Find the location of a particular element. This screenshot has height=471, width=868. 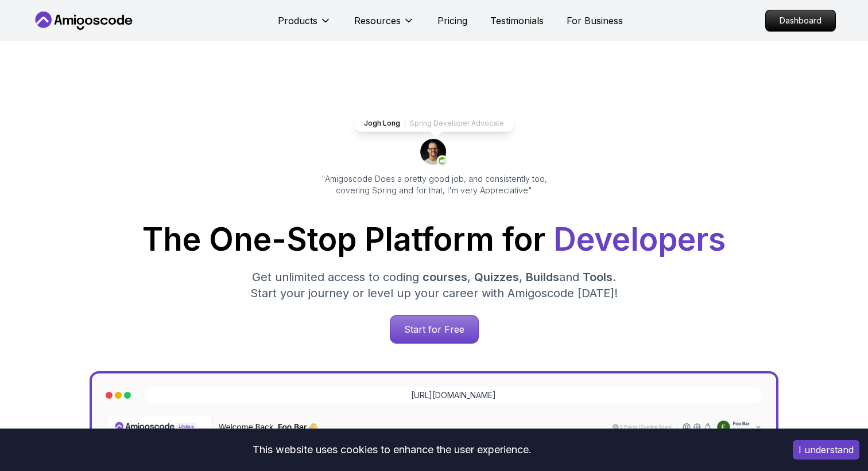

span: Developers is located at coordinates (640, 239).